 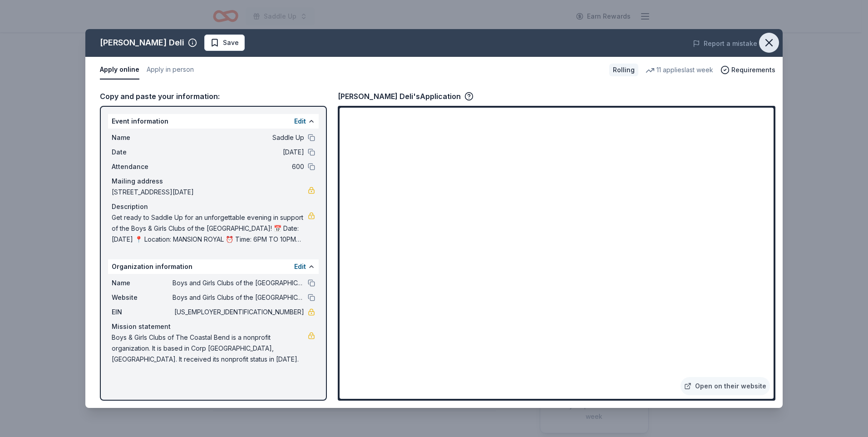 I want to click on span: Website, so click(x=142, y=297).